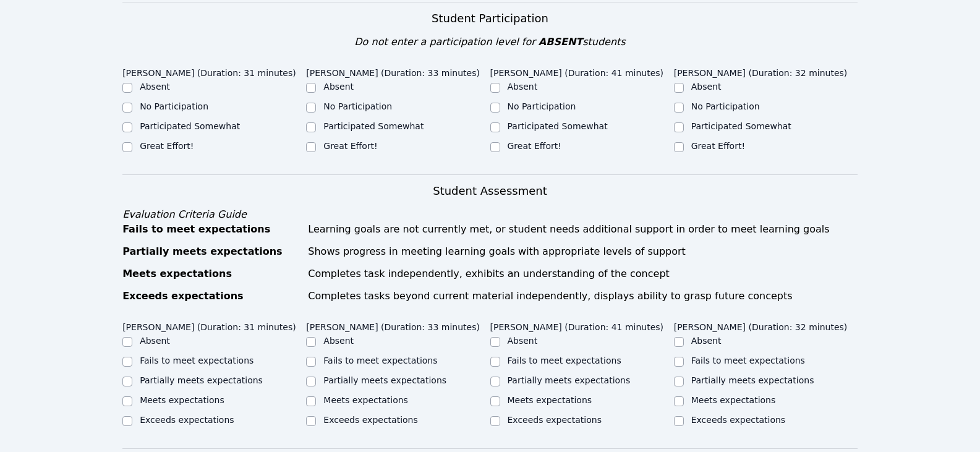 The height and width of the screenshot is (452, 980). Describe the element at coordinates (583, 274) in the screenshot. I see `div: Completes task independently, exhibits an understanding of the concept` at that location.